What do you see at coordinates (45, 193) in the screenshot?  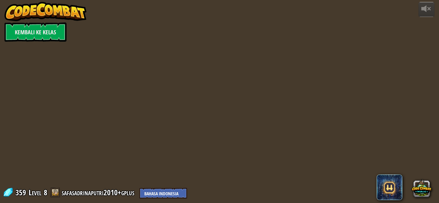 I see `span: 8` at bounding box center [45, 193].